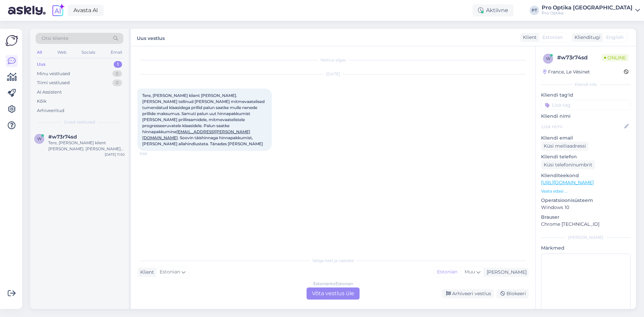 The image size is (644, 317). What do you see at coordinates (58, 11) in the screenshot?
I see `img: explore-ai` at bounding box center [58, 11].